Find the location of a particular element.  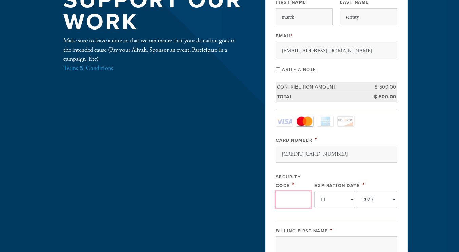

td: Contribution Amount is located at coordinates (321, 87).